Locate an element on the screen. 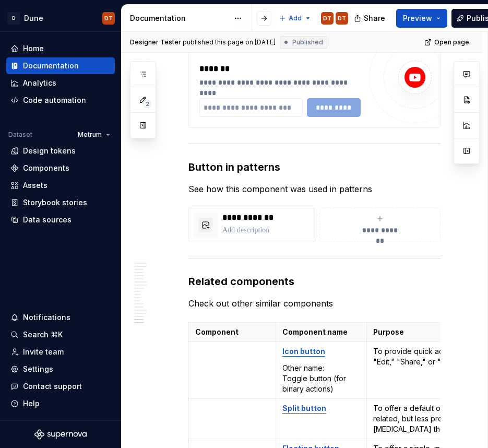  a: Settings is located at coordinates (61, 370).